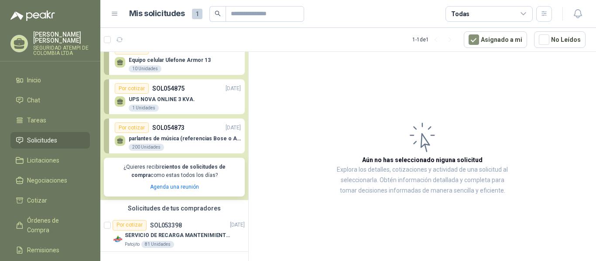  Describe the element at coordinates (37, 120) in the screenshot. I see `span: Tareas` at that location.